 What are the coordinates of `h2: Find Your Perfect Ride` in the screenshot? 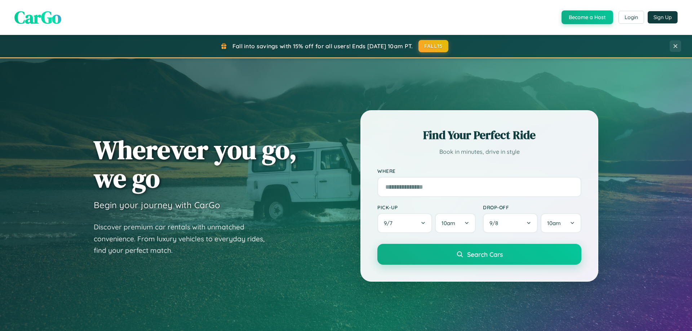 It's located at (480, 135).